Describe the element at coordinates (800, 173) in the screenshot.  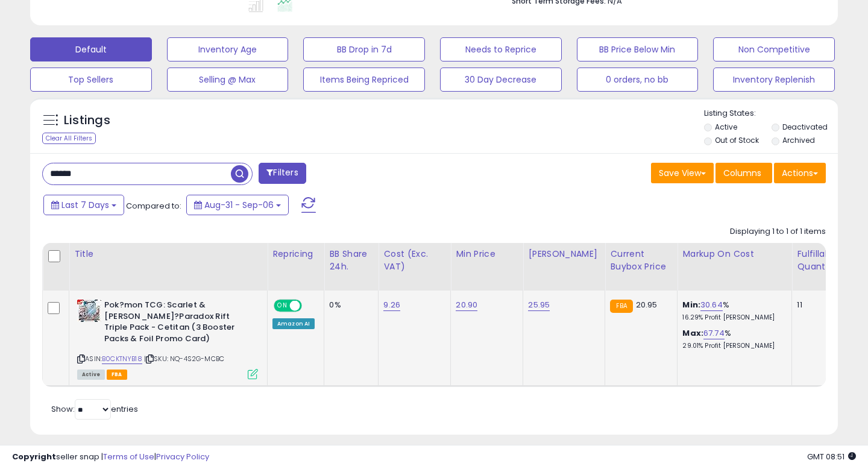
I see `button: Actions` at that location.